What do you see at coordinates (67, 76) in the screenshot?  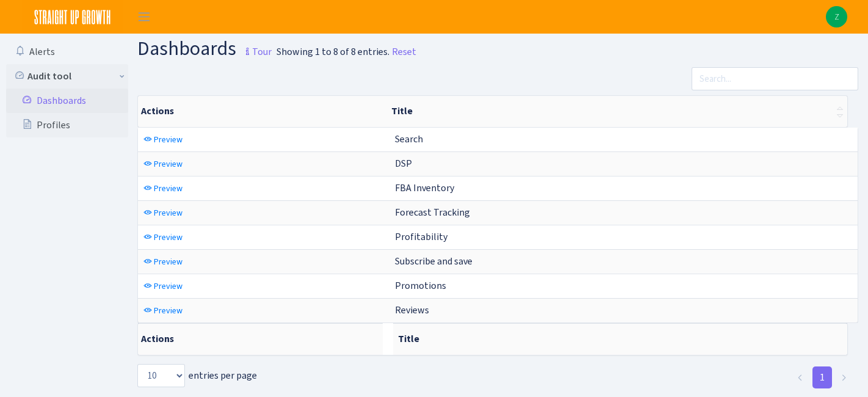 I see `a: Audit tool` at bounding box center [67, 76].